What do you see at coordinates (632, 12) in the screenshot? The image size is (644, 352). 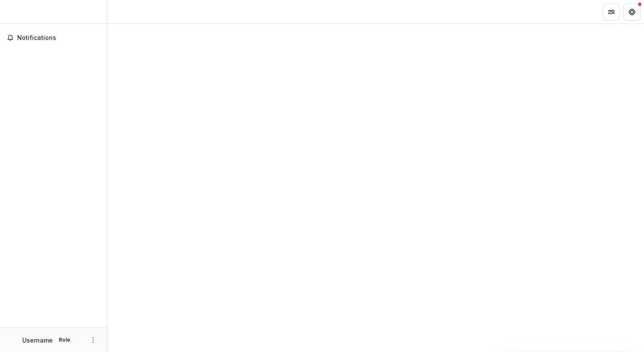 I see `button: Get Help` at bounding box center [632, 12].